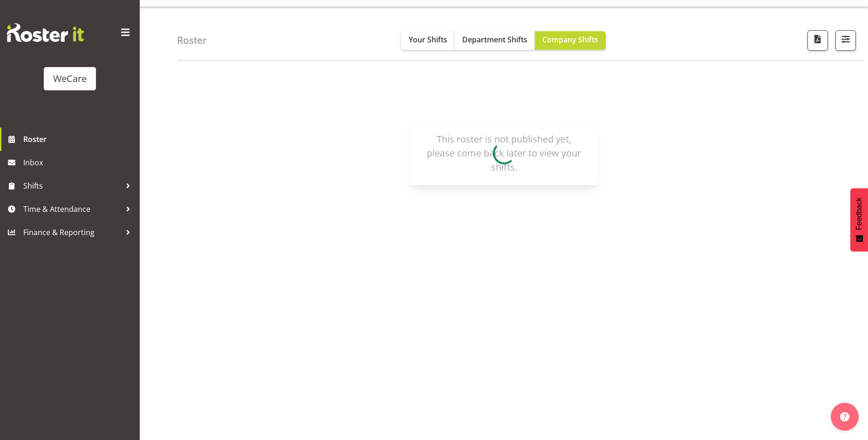 This screenshot has height=440, width=868. What do you see at coordinates (571, 40) in the screenshot?
I see `span: Company Shifts` at bounding box center [571, 40].